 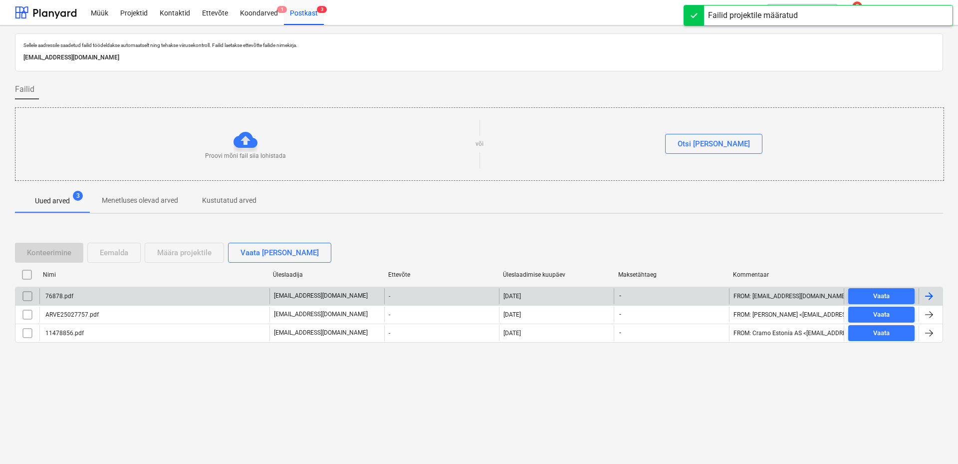 What do you see at coordinates (154, 275) in the screenshot?
I see `div: Nimi` at bounding box center [154, 275].